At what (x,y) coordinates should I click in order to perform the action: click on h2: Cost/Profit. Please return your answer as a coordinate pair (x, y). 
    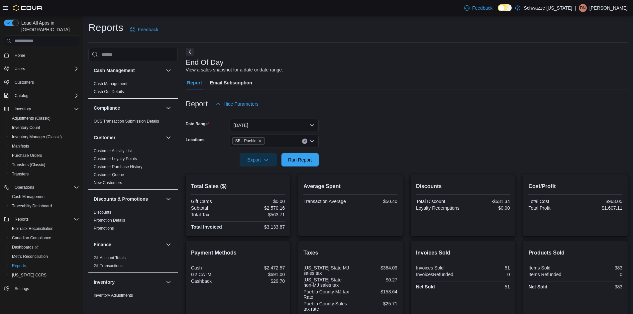
    Looking at the image, I should click on (575, 186).